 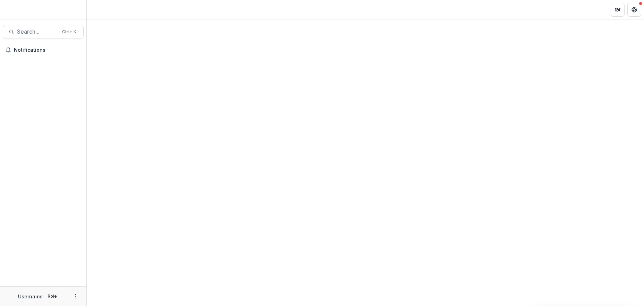 What do you see at coordinates (69, 32) in the screenshot?
I see `div: Ctrl + K` at bounding box center [69, 32].